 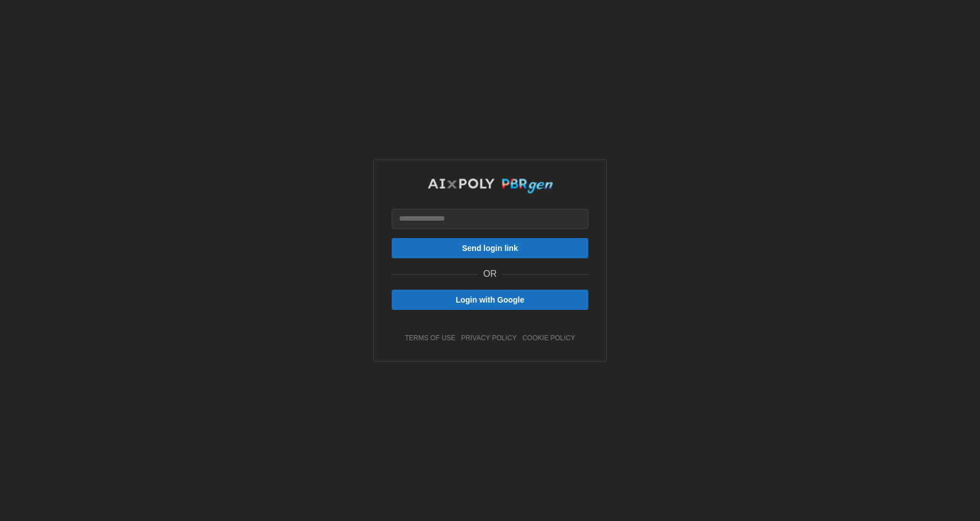 I want to click on a: privacy policy, so click(x=489, y=338).